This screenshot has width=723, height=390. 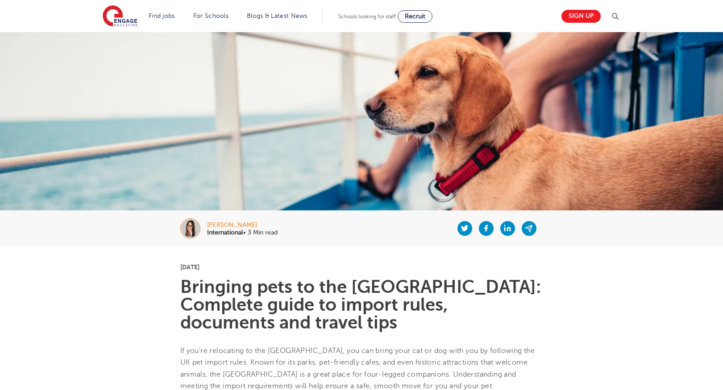 What do you see at coordinates (277, 16) in the screenshot?
I see `a: Blogs & Latest News` at bounding box center [277, 16].